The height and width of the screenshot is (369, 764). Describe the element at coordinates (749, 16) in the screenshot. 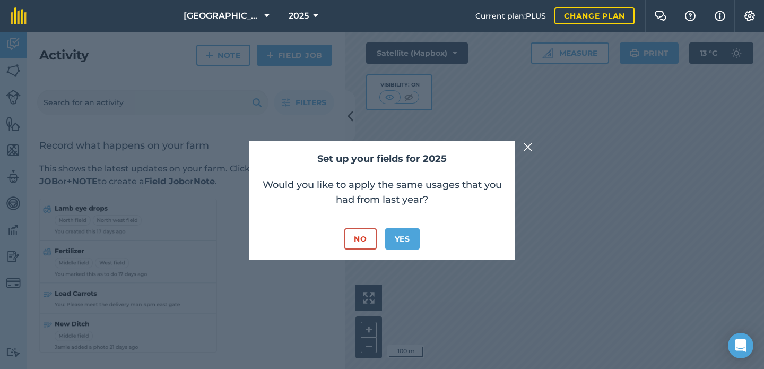

I see `img: A cog icon` at that location.